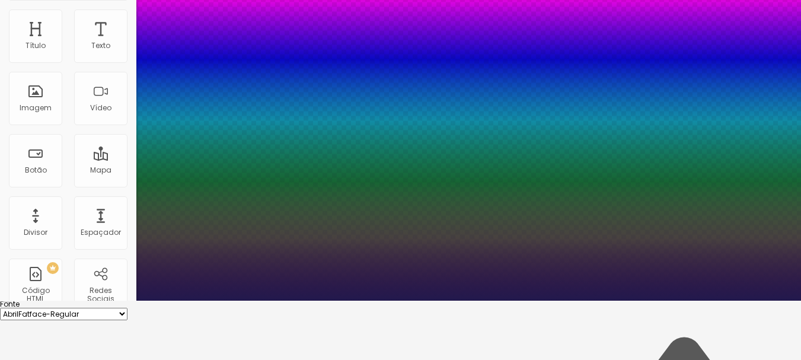 The image size is (801, 360). Describe the element at coordinates (100, 295) in the screenshot. I see `div: Redes Sociais` at that location.